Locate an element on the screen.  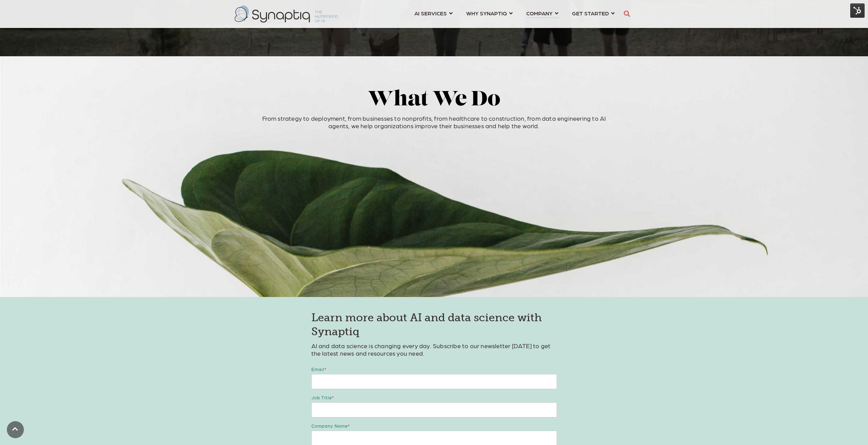
a: synaptiq logo-2 is located at coordinates (286, 14).